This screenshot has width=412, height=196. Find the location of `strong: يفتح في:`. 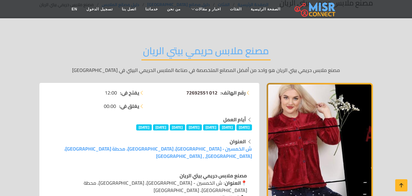

strong: يفتح في: is located at coordinates (129, 93).